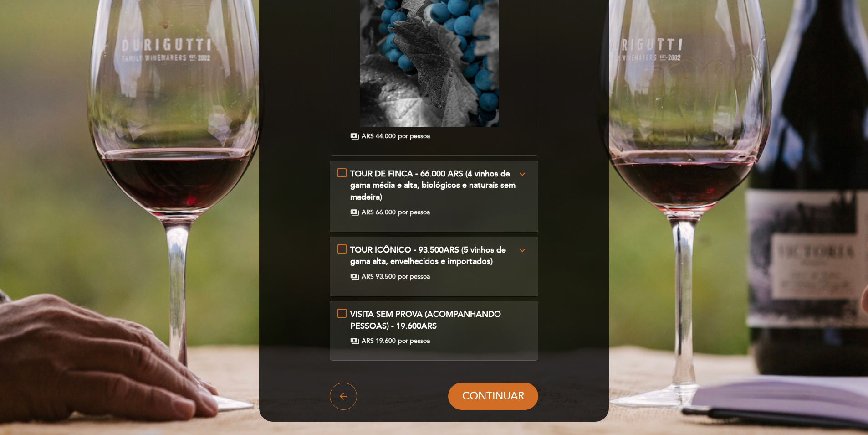  What do you see at coordinates (433, 185) in the screenshot?
I see `span: TOUR DE FINCA - 66.000 ARS (4 vinhos de gama média e alta, biológicos e naturais sem madeira)` at bounding box center [433, 185].